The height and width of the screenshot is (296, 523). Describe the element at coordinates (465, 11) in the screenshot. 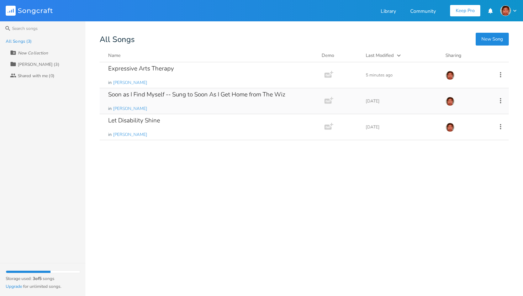

I see `button: Keep Pro` at that location.